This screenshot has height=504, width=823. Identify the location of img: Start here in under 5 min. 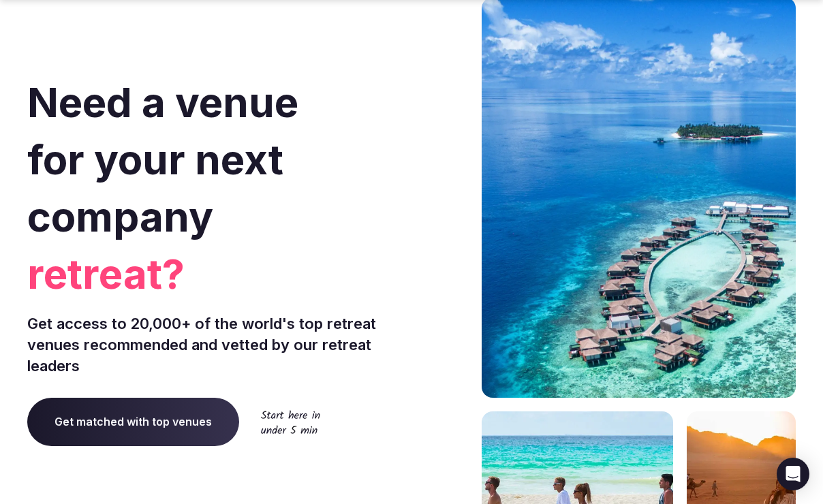
(291, 422).